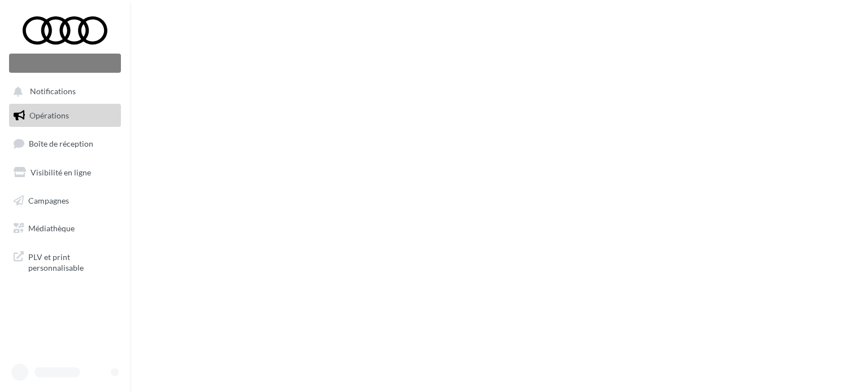 The height and width of the screenshot is (392, 868). I want to click on a: Visibilité en ligne, so click(65, 173).